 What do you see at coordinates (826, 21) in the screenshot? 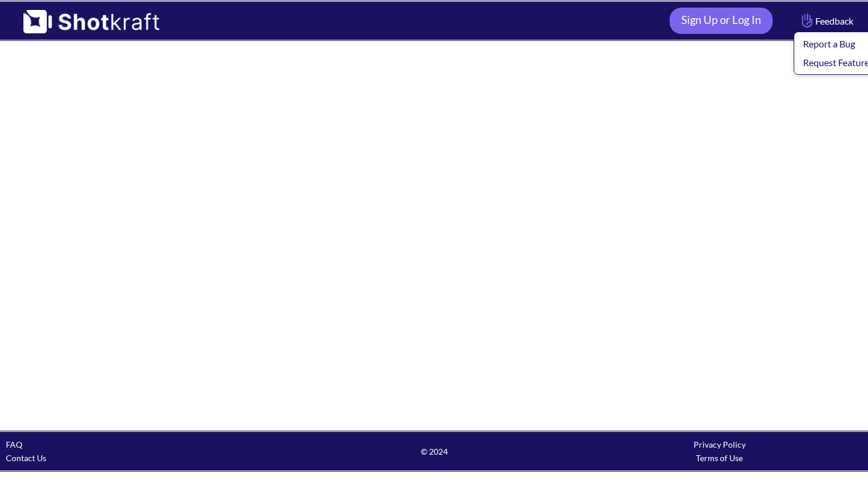
I see `span: Feedback` at bounding box center [826, 21].